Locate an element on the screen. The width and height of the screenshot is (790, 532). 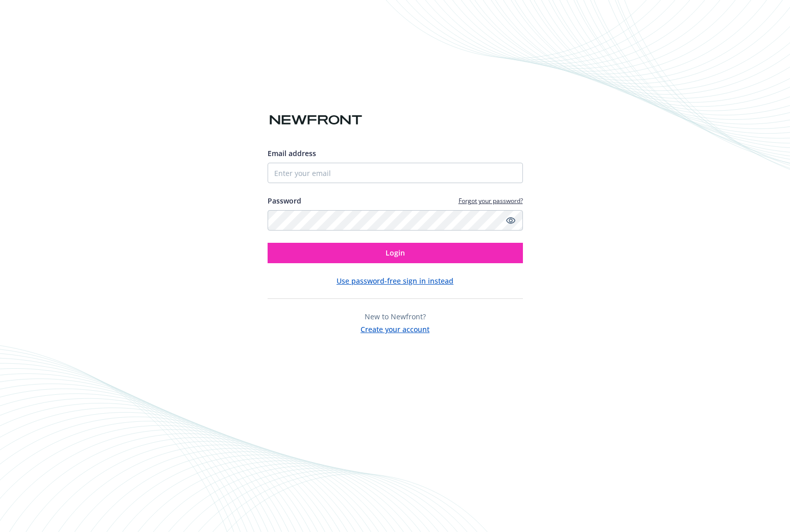
img: Newfront logo is located at coordinates (316, 120).